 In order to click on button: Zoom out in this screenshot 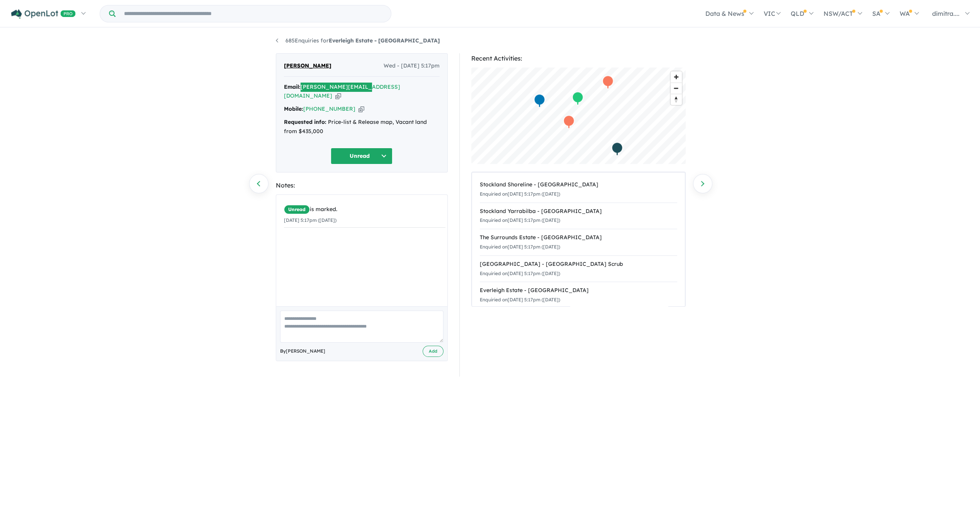, I will do `click(676, 88)`.